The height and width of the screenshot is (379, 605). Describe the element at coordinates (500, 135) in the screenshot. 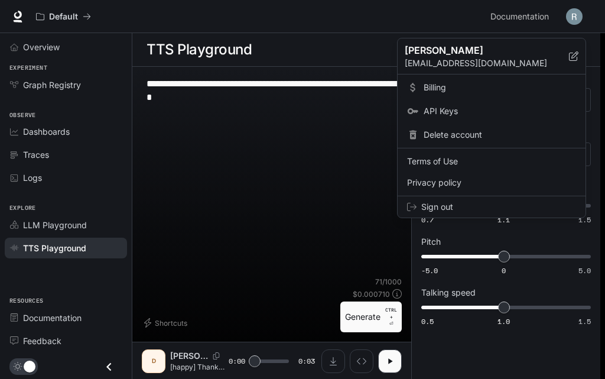

I see `span: Delete account` at that location.